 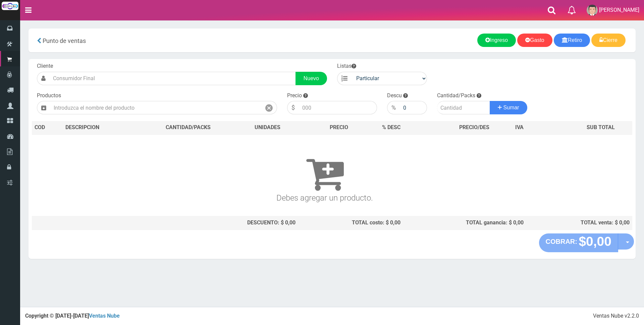 What do you see at coordinates (579, 243) in the screenshot?
I see `button: COBRAR: $0,00` at bounding box center [579, 243].